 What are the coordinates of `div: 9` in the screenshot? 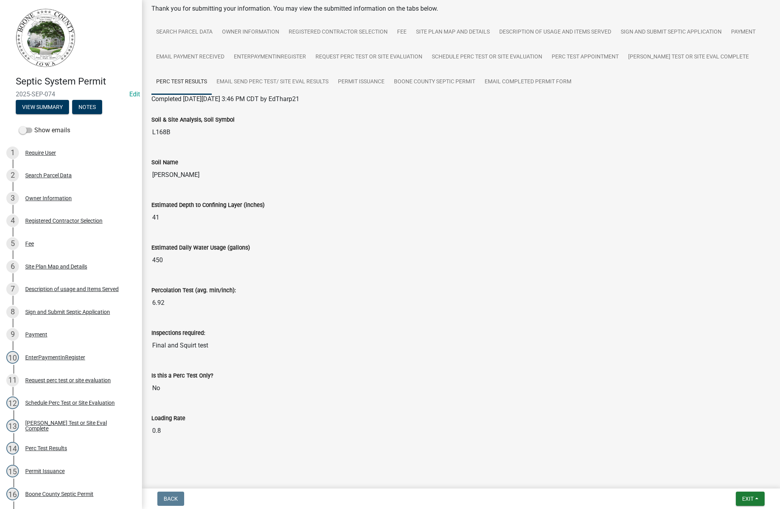 It's located at (13, 334).